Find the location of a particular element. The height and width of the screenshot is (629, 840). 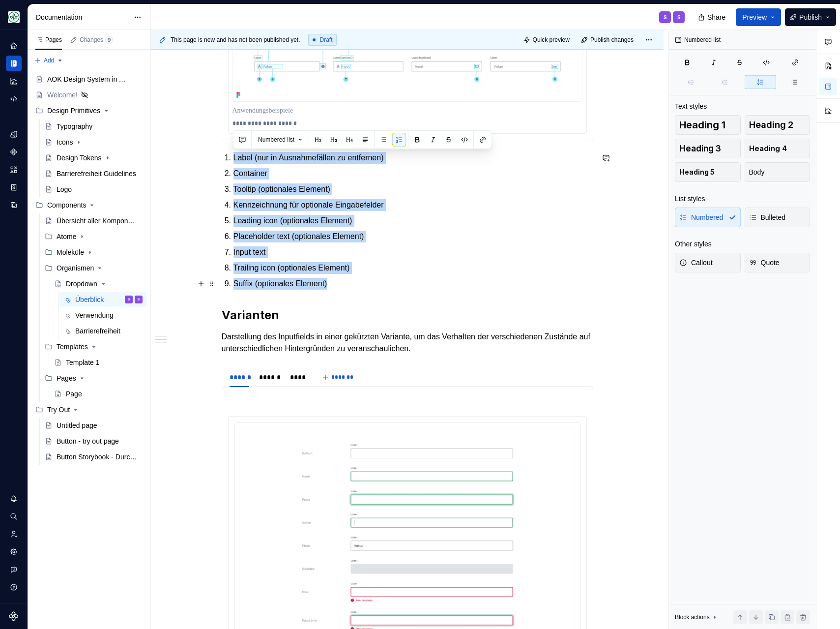

svg: Supernova Logo is located at coordinates (13, 616).